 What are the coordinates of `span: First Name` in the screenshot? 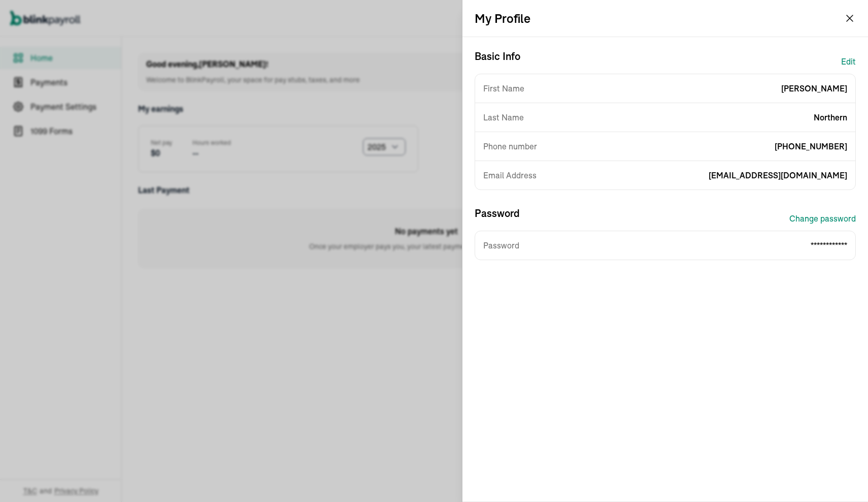 It's located at (503, 88).